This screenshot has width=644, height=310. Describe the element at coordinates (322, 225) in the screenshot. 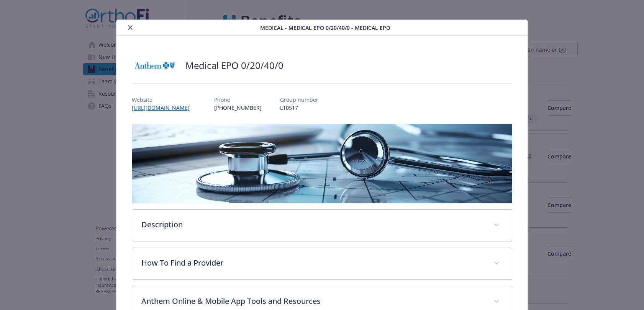

I see `div: Description` at that location.